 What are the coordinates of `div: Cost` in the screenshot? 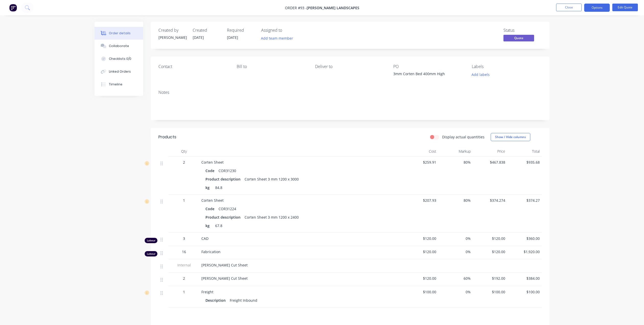 It's located at (421, 152).